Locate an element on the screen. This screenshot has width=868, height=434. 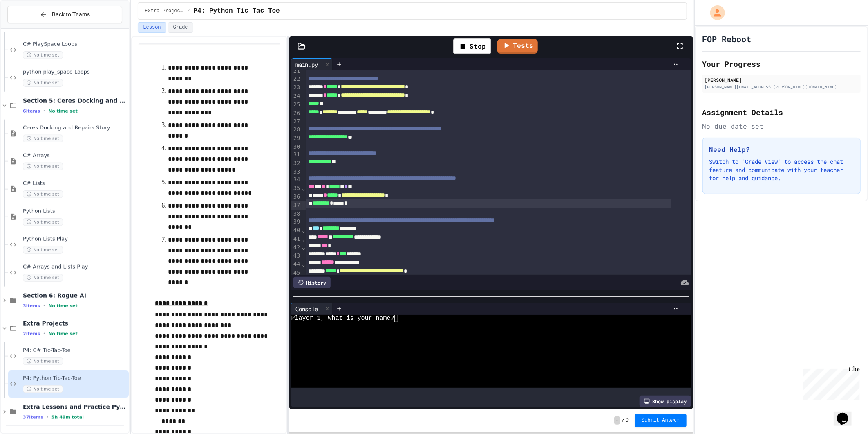
button: Back to Teams is located at coordinates (65, 15).